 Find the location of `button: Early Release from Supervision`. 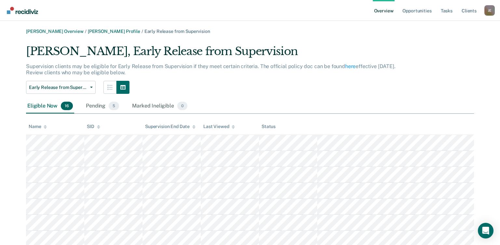

button: Early Release from Supervision is located at coordinates (61, 87).